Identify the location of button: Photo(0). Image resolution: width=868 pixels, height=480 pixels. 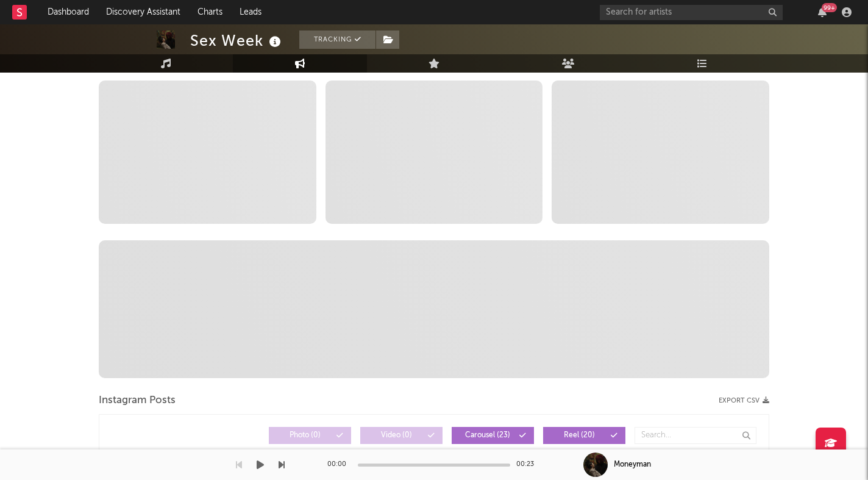
(310, 435).